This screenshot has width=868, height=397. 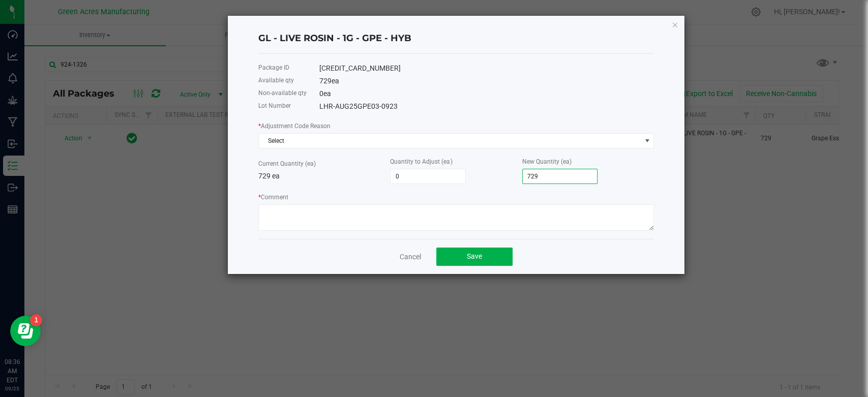 What do you see at coordinates (6, 6) in the screenshot?
I see `span: 1` at bounding box center [6, 6].